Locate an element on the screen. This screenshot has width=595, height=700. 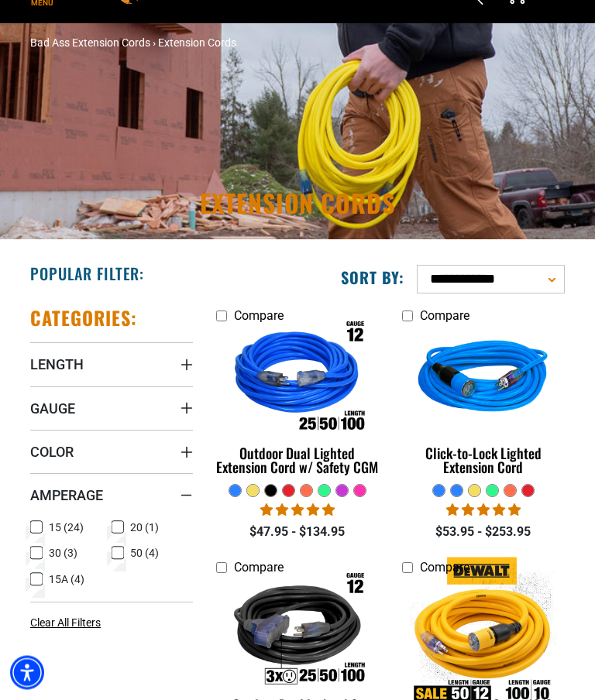
a: blue Click-to-Lock Lighted Extension Cord is located at coordinates (483, 407).